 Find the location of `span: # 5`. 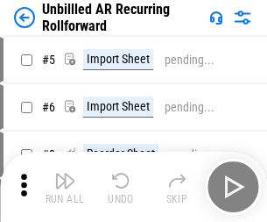

span: # 5 is located at coordinates (48, 60).